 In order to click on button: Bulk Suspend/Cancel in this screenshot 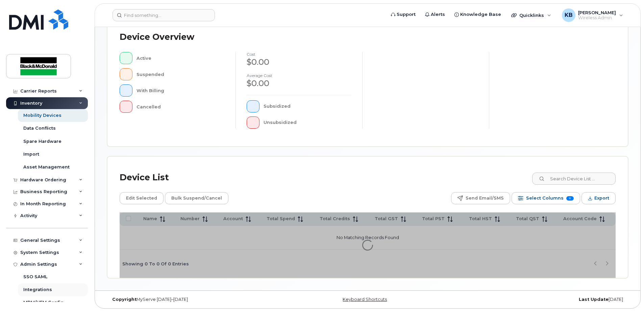, I will do `click(197, 198)`.